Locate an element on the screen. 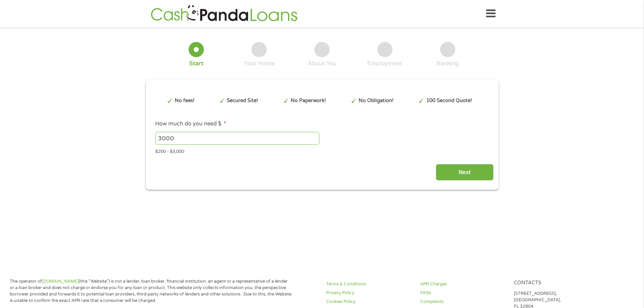 Image resolution: width=644 pixels, height=308 pixels. p: No Obligation! is located at coordinates (376, 101).